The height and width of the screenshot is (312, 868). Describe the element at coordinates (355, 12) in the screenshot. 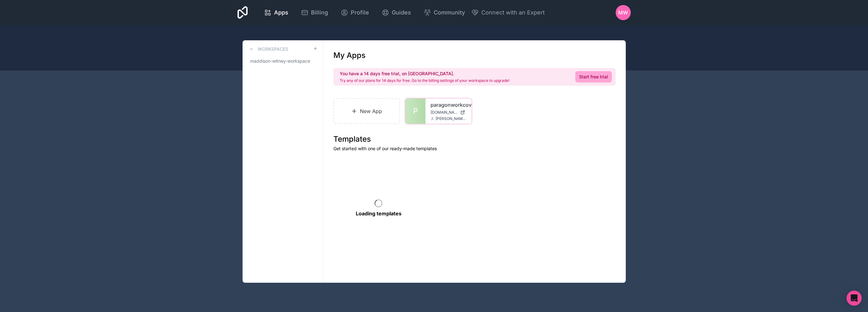

I see `a: Profile` at that location.